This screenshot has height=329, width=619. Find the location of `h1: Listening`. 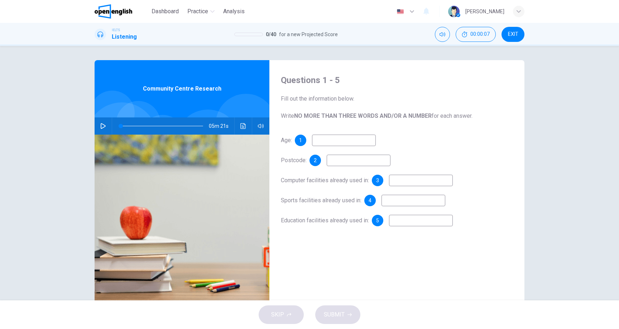

h1: Listening is located at coordinates (124, 37).